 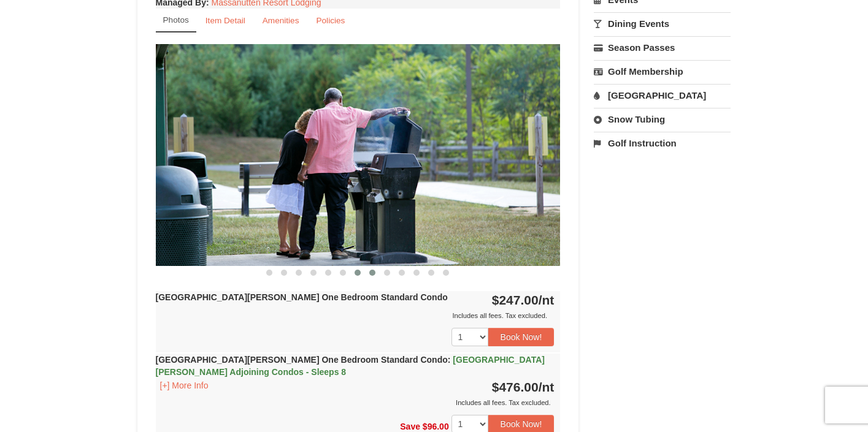 What do you see at coordinates (661, 72) in the screenshot?
I see `a: Golf Membership` at bounding box center [661, 72].